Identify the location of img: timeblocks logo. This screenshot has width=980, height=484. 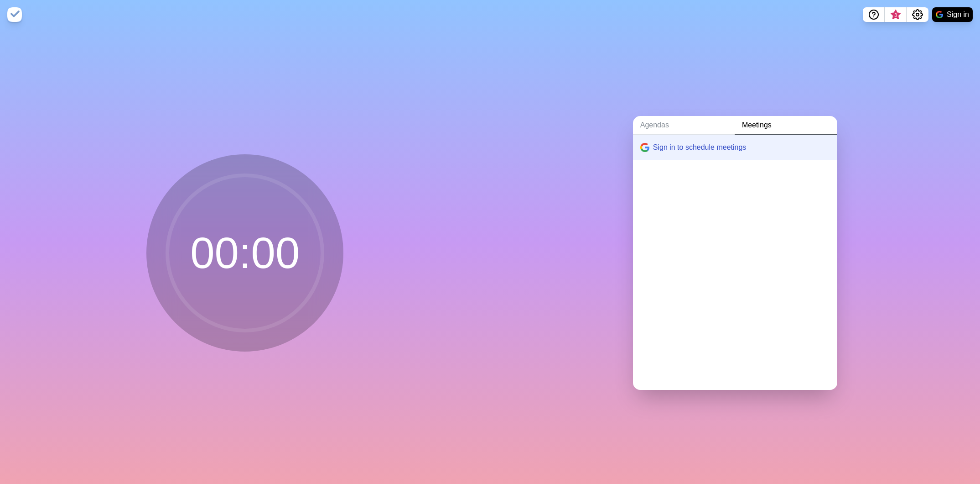
(15, 15).